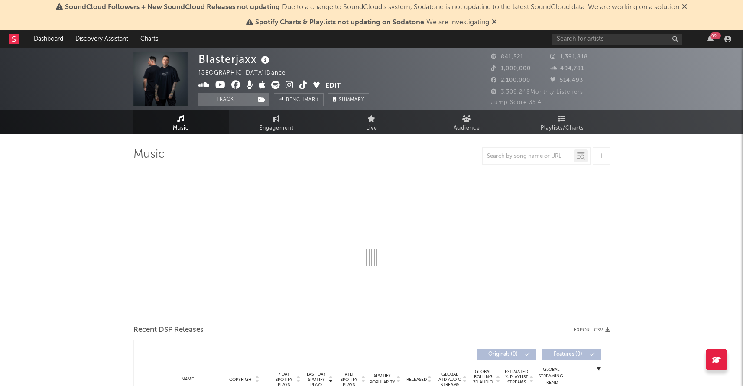  Describe the element at coordinates (188, 379) in the screenshot. I see `div: Name` at that location.